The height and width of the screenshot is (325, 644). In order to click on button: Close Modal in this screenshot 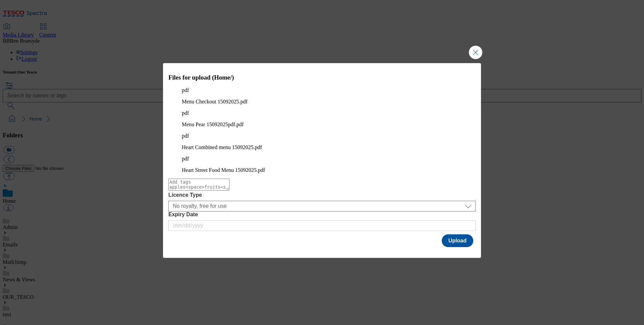, I will do `click(476, 52)`.